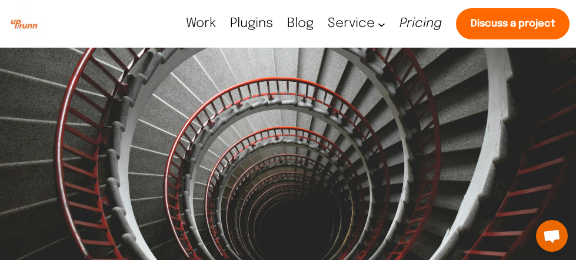  Describe the element at coordinates (201, 24) in the screenshot. I see `a: Work` at that location.